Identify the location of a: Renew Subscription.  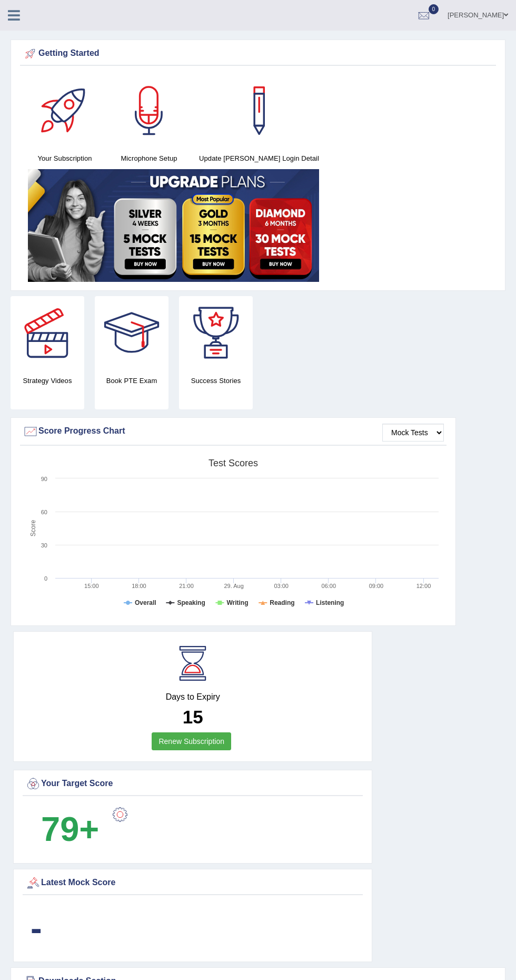
(192, 741).